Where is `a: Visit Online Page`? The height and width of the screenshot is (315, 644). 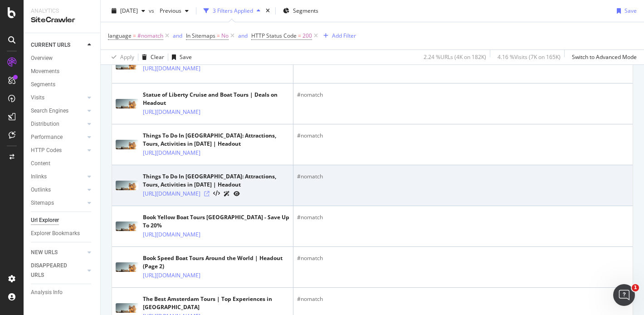 a: Visit Online Page is located at coordinates (207, 194).